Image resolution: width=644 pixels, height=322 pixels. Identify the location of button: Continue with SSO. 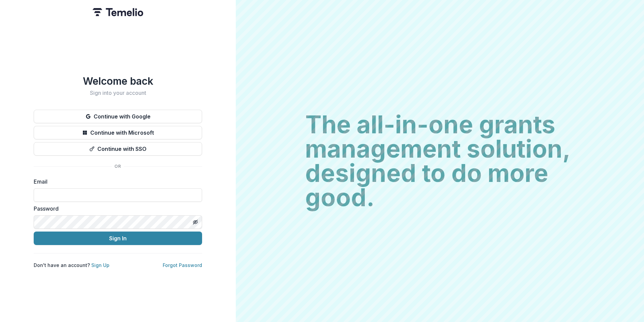
(118, 149).